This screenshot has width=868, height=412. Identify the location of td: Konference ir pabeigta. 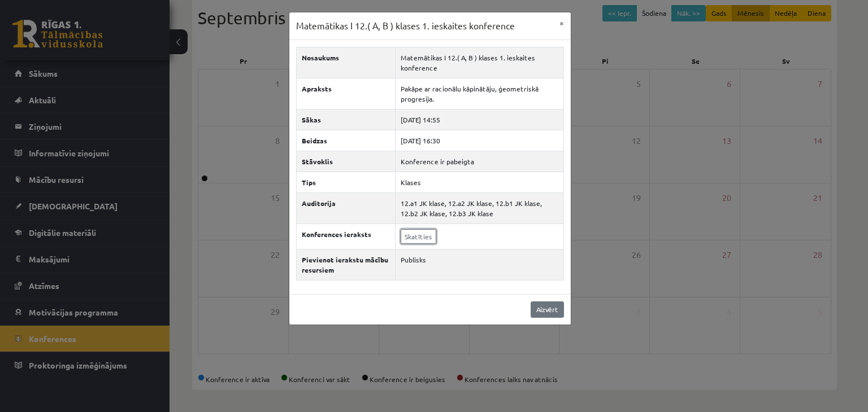
(480, 161).